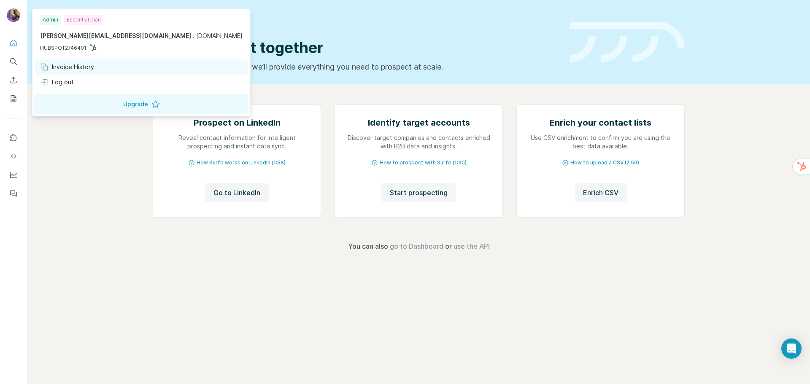 This screenshot has width=810, height=384. I want to click on span: Enrich CSV, so click(601, 193).